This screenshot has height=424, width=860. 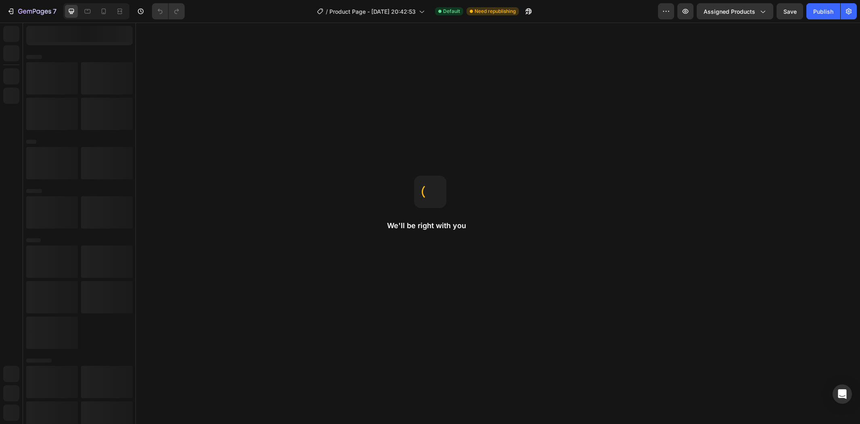 What do you see at coordinates (735, 11) in the screenshot?
I see `button: Assigned Products` at bounding box center [735, 11].